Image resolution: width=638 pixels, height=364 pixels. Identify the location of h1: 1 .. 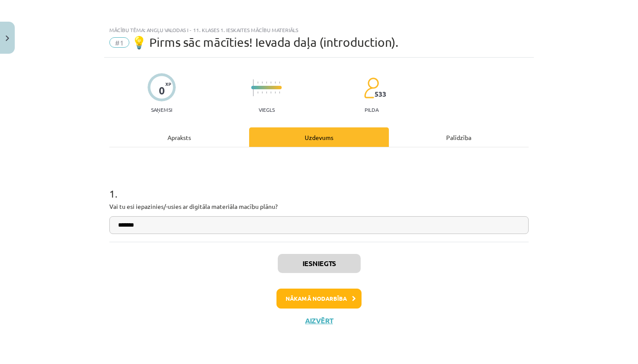
(319, 186).